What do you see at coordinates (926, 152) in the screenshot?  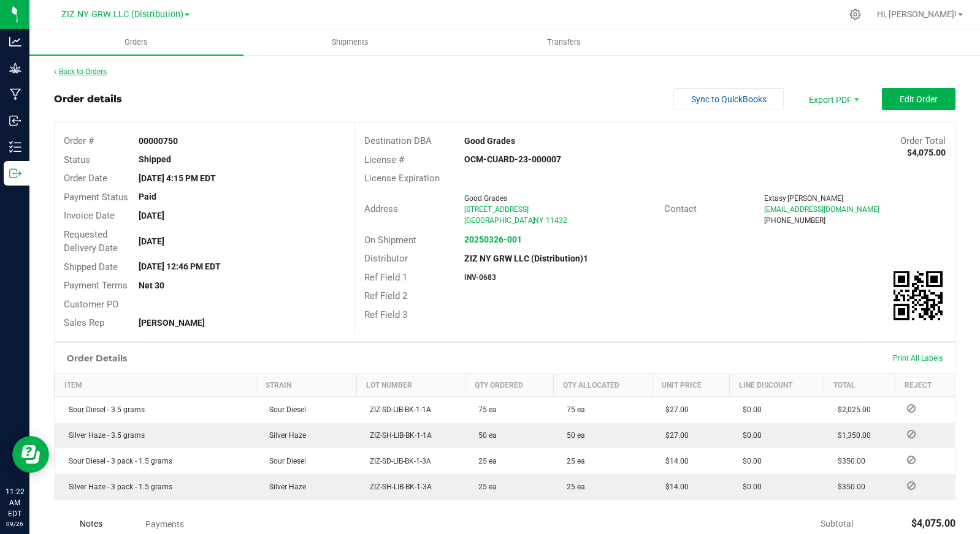 I see `strong: $4,075.00` at bounding box center [926, 152].